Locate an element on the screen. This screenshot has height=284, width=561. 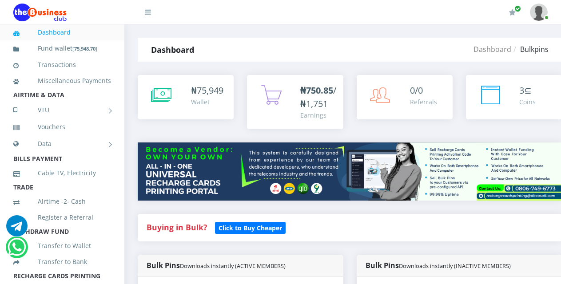
span: 75,949 is located at coordinates (210, 90).